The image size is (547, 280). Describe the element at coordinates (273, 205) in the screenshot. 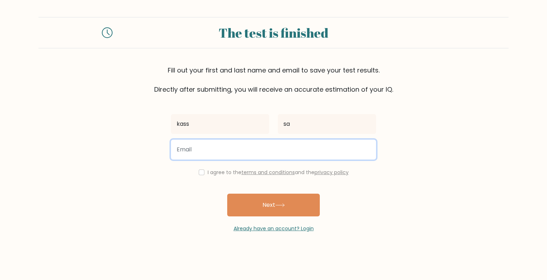

I see `button: Next` at that location.